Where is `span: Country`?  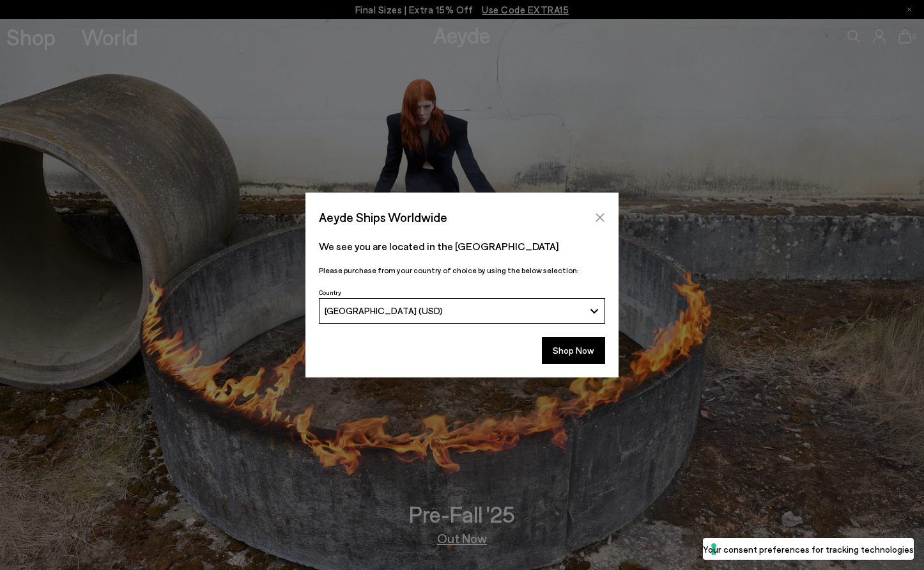
span: Country is located at coordinates (330, 292).